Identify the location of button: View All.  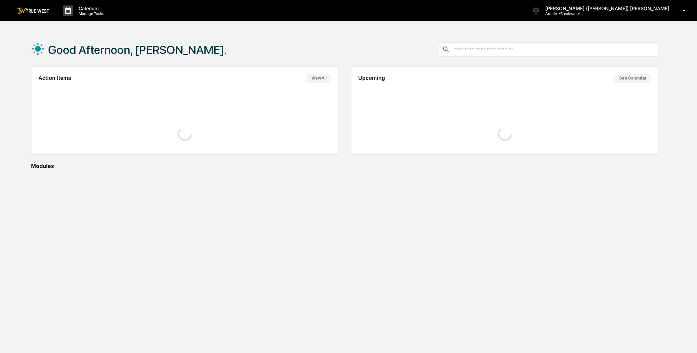
(319, 78).